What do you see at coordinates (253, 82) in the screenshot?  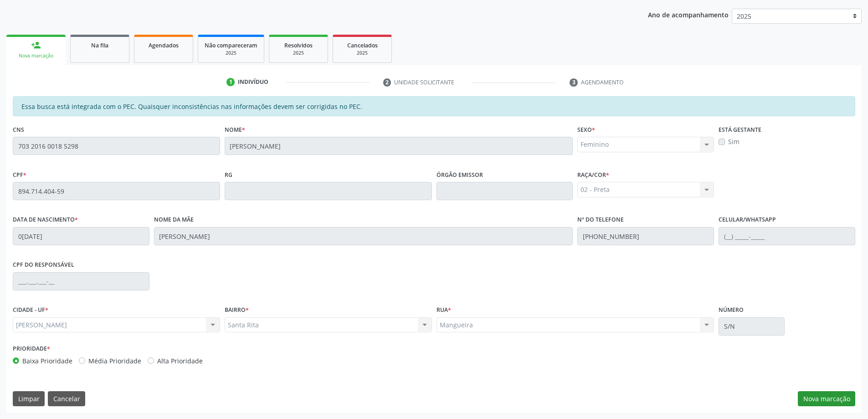 I see `div: Indivíduo` at bounding box center [253, 82].